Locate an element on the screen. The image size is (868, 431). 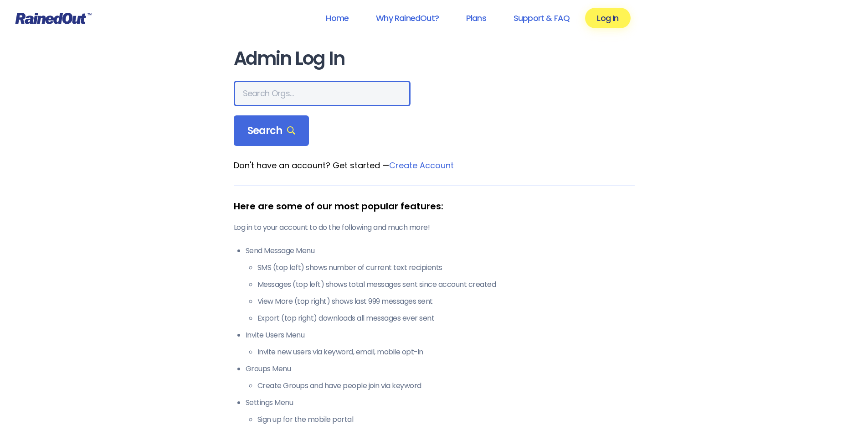
li: Invite Users Menu is located at coordinates (440, 344).